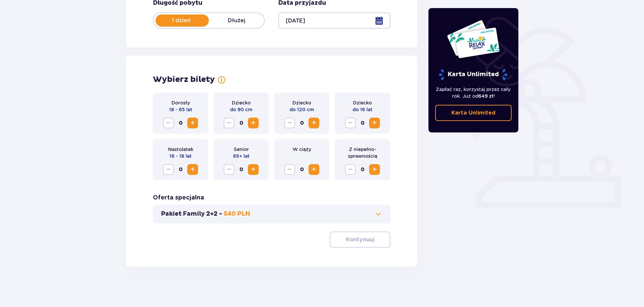  Describe the element at coordinates (178, 198) in the screenshot. I see `p: Oferta specjalna` at that location.